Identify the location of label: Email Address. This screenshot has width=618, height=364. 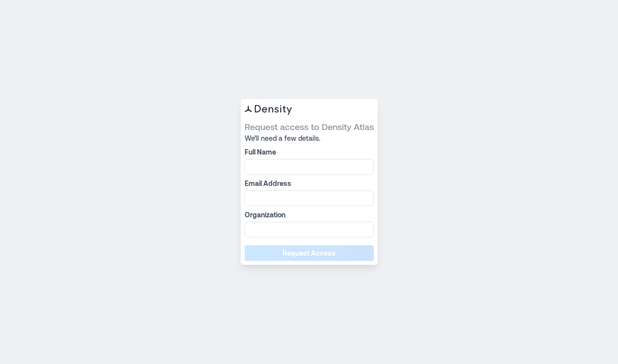
(308, 183).